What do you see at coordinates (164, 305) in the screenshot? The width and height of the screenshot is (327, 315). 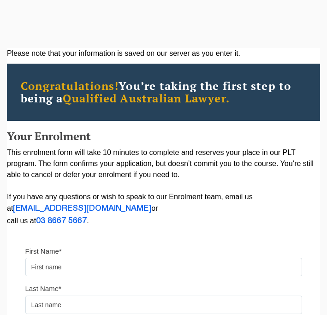 I see `input: Last name` at bounding box center [164, 305].